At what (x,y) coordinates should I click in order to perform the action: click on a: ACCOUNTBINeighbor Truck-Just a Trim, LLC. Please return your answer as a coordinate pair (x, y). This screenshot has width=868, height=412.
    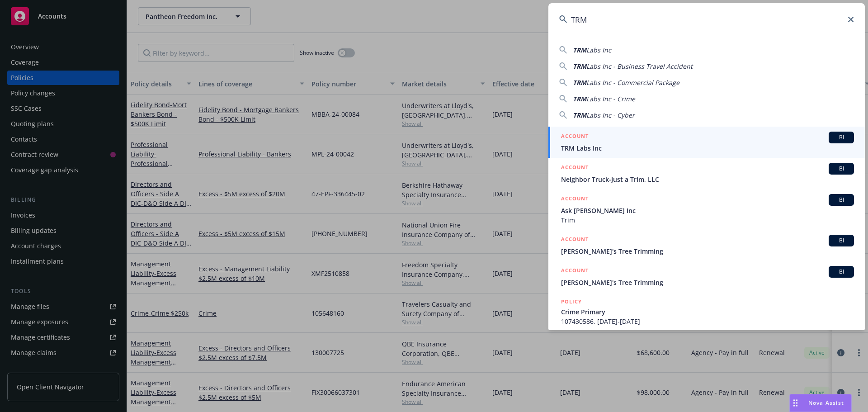
    Looking at the image, I should click on (707, 173).